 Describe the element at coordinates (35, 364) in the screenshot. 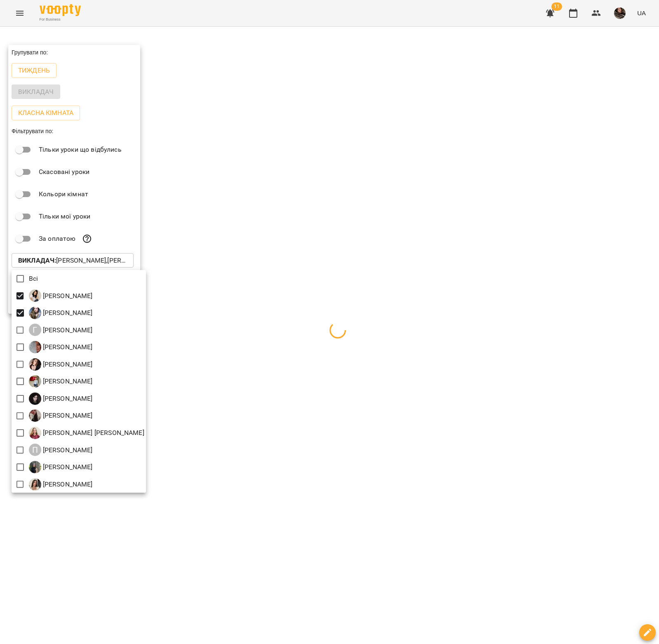

I see `img: Д` at that location.